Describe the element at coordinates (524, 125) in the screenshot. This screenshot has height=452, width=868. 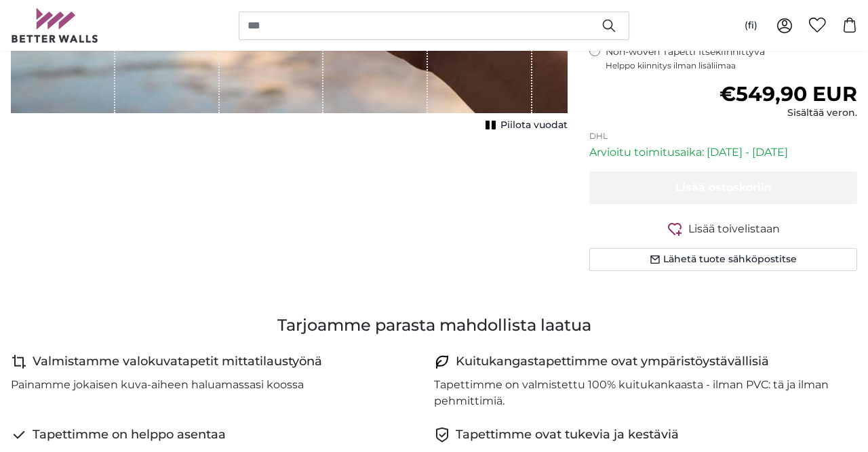
I see `button: Piilota vuodat` at that location.